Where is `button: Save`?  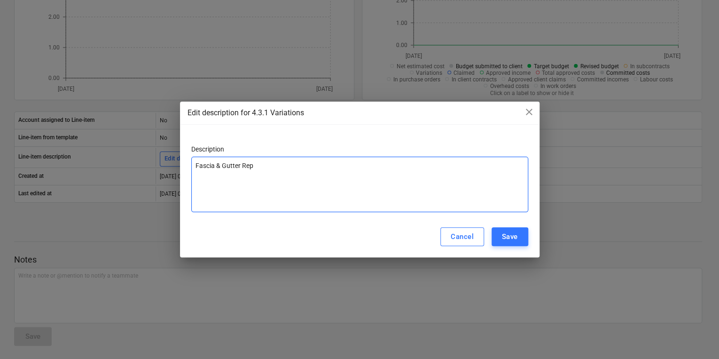 button: Save is located at coordinates (510, 236).